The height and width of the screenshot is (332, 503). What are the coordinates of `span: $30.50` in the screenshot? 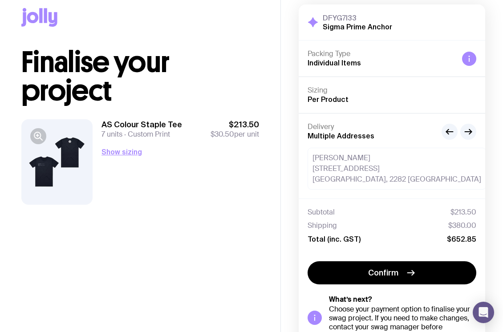 It's located at (222, 134).